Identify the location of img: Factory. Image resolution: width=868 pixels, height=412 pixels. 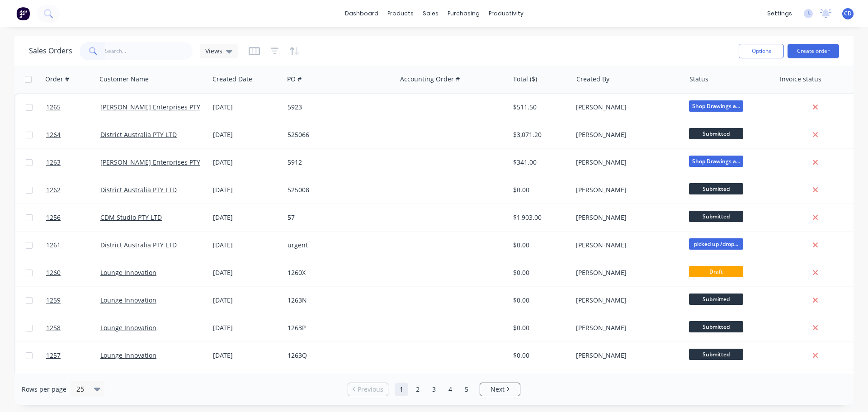
(23, 14).